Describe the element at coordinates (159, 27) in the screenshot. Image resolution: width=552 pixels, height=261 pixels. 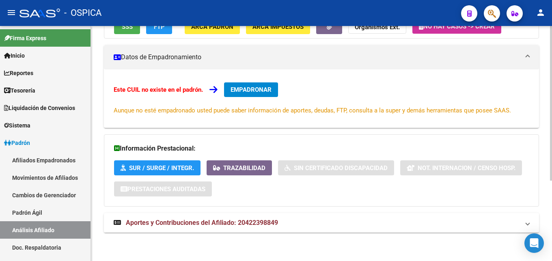
I see `span: FTP` at that location.